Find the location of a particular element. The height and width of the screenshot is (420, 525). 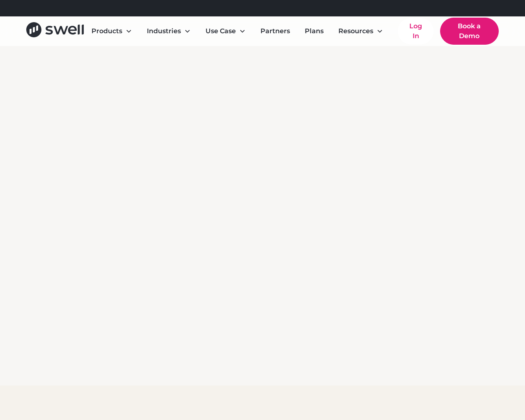

a: Book a Demo is located at coordinates (469, 31).